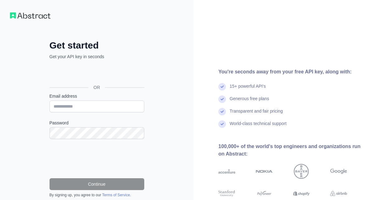  What do you see at coordinates (339, 172) in the screenshot?
I see `img: google` at bounding box center [339, 172].